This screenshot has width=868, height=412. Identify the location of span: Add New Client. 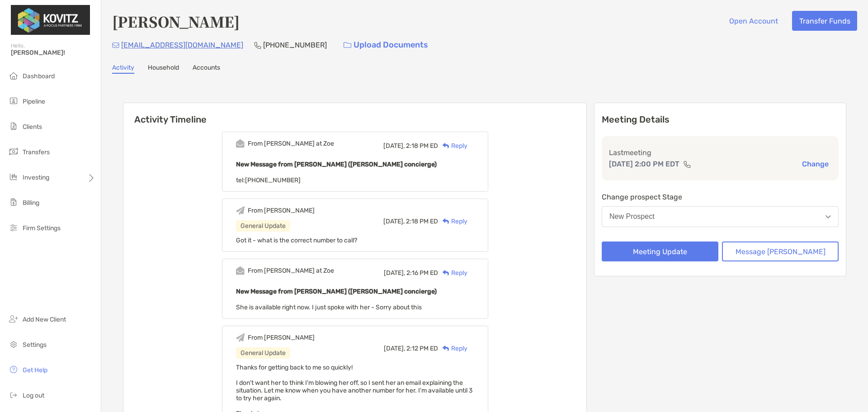
(44, 319).